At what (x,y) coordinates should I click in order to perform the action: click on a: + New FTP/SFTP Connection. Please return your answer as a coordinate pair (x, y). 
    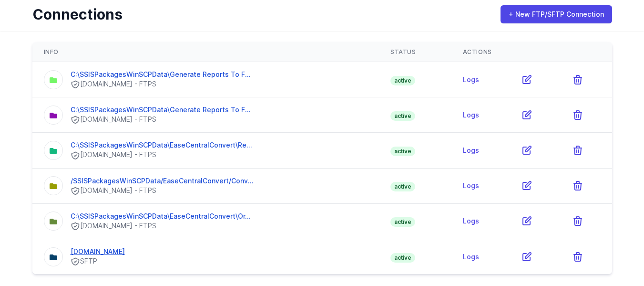
    Looking at the image, I should click on (557, 14).